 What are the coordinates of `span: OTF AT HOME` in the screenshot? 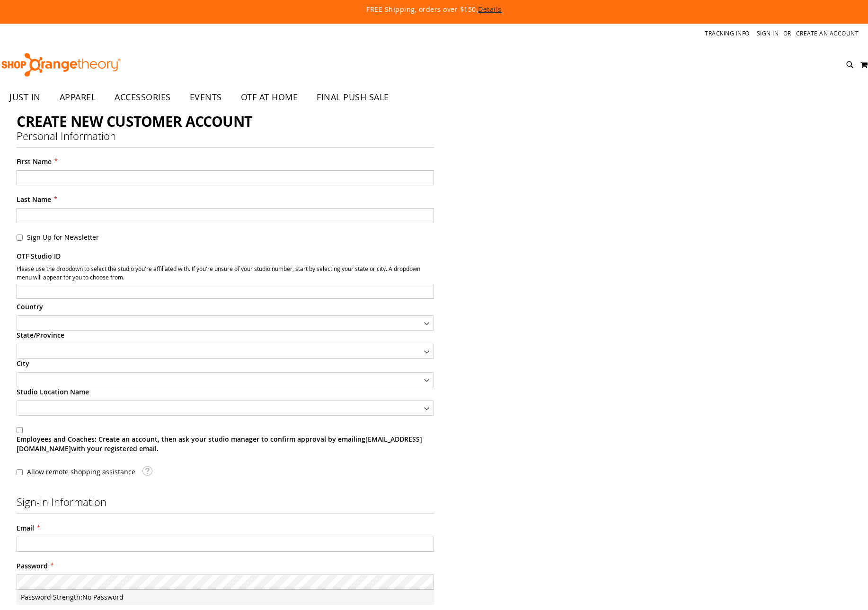 It's located at (269, 97).